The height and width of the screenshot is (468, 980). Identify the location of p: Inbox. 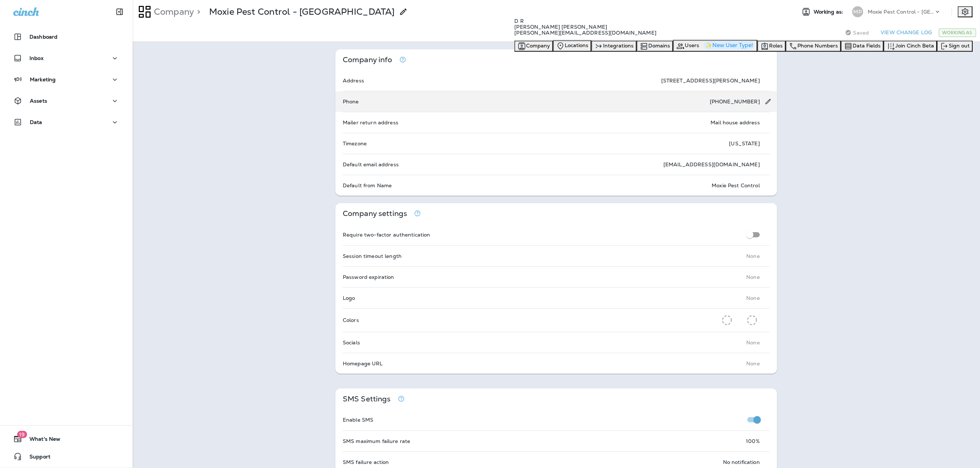
(37, 58).